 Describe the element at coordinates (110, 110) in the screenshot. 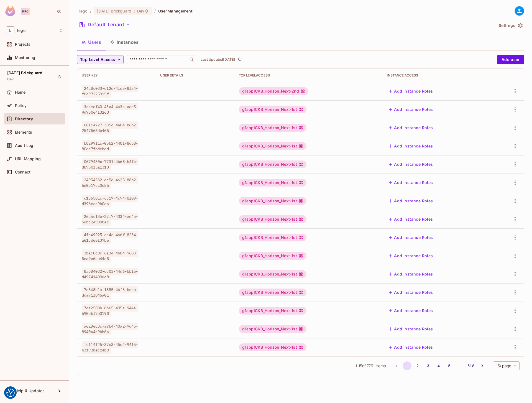

I see `span: 3ccedf40-43a4-4a3a-add5-9d950e4f3263` at that location.